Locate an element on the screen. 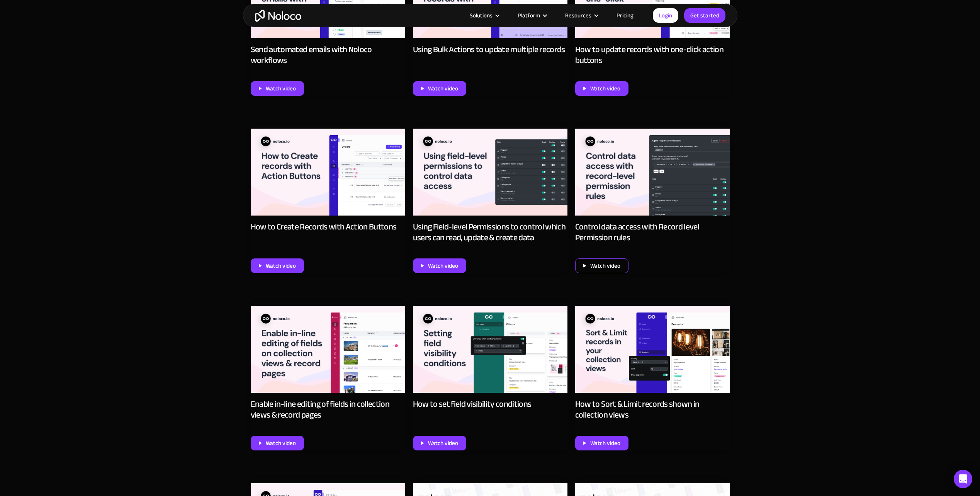 This screenshot has height=496, width=980. div: How to update records with one-click action buttons is located at coordinates (653, 55).